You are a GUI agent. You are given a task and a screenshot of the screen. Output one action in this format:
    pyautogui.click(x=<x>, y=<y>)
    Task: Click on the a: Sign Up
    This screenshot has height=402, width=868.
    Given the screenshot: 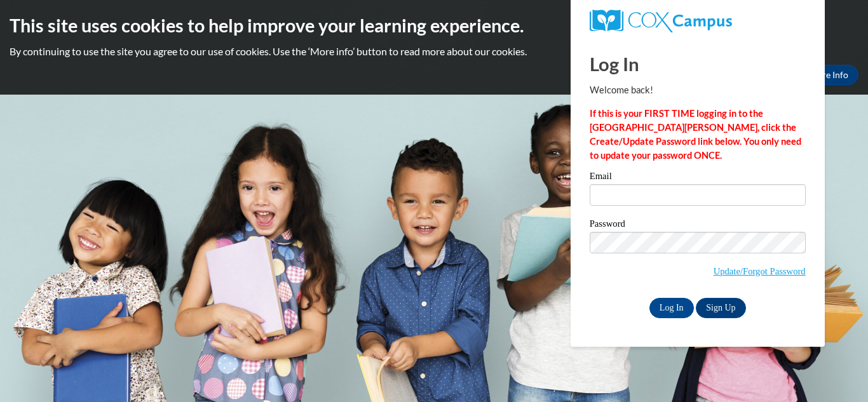 What is the action you would take?
    pyautogui.click(x=721, y=308)
    